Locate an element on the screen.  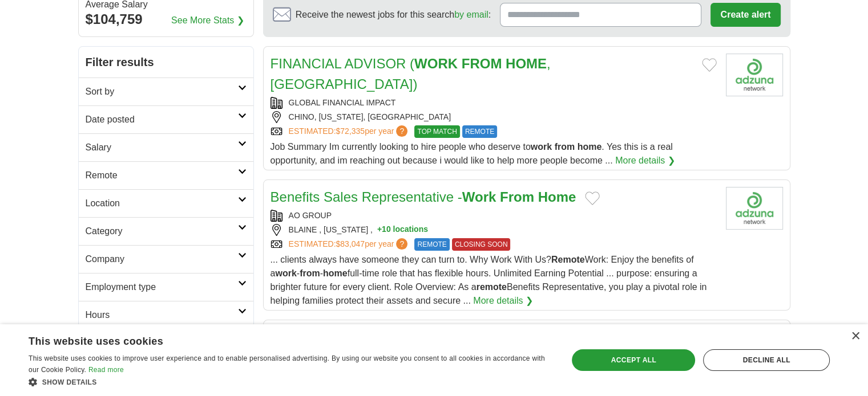
h2: Company is located at coordinates (161, 260).